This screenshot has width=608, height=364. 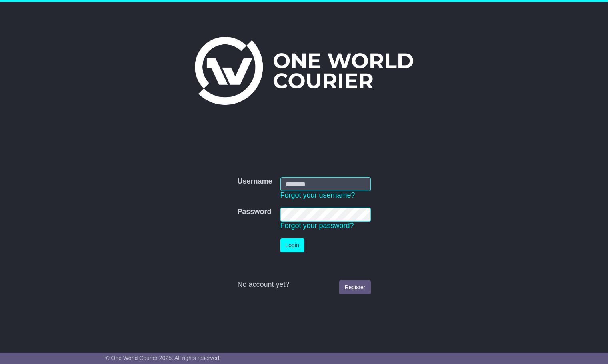 I want to click on button: Login, so click(x=292, y=246).